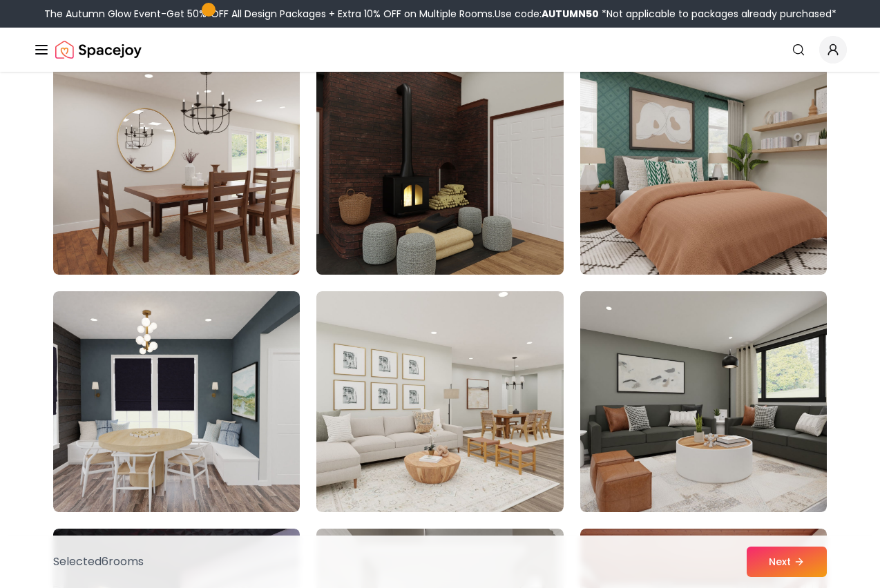 Image resolution: width=880 pixels, height=588 pixels. What do you see at coordinates (98, 49) in the screenshot?
I see `a: Spacejoy` at bounding box center [98, 49].